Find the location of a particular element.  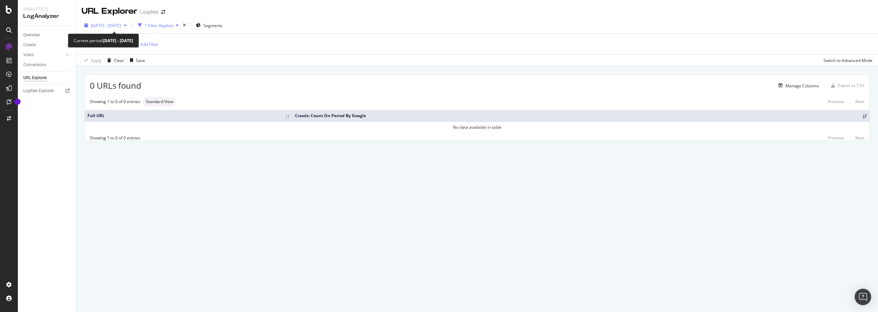

div: neutral label is located at coordinates (159, 102).